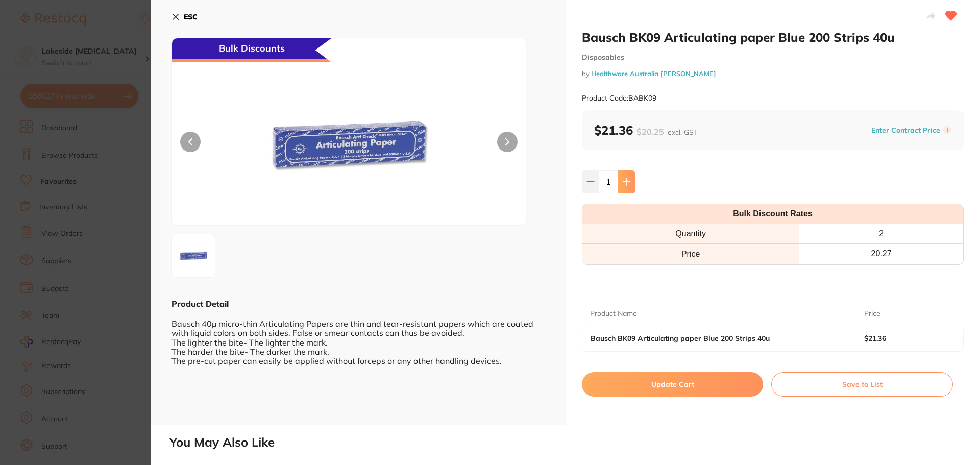  I want to click on th: Quantity, so click(691, 234).